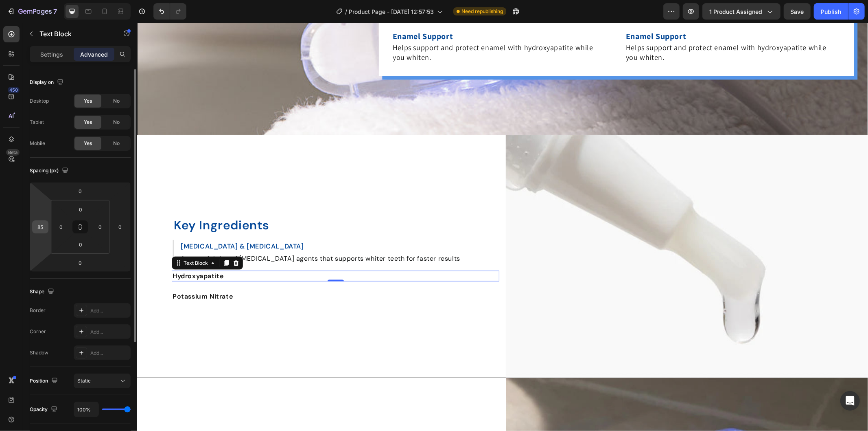  What do you see at coordinates (65, 273) in the screenshot?
I see `strong: Potassium Nitrate` at bounding box center [65, 273].